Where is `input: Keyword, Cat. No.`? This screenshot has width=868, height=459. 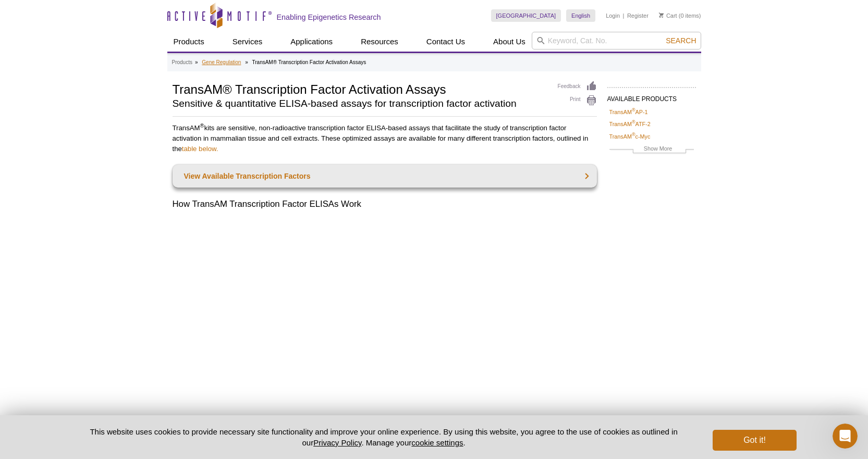 input: Keyword, Cat. No. is located at coordinates (616, 41).